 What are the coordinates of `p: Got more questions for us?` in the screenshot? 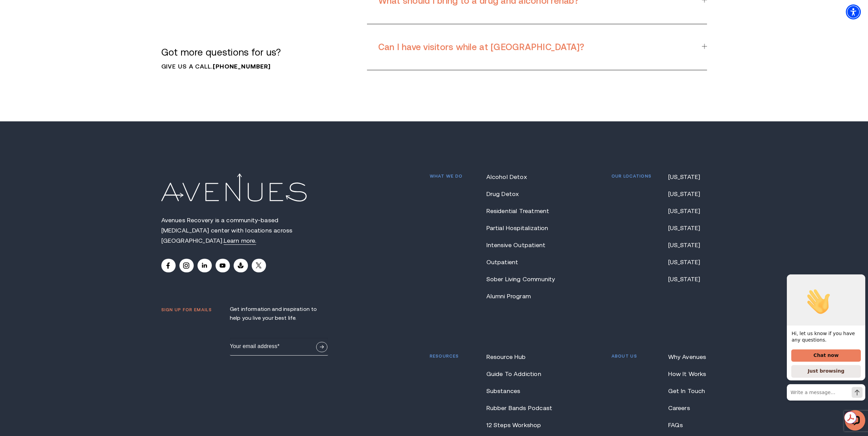 It's located at (226, 53).